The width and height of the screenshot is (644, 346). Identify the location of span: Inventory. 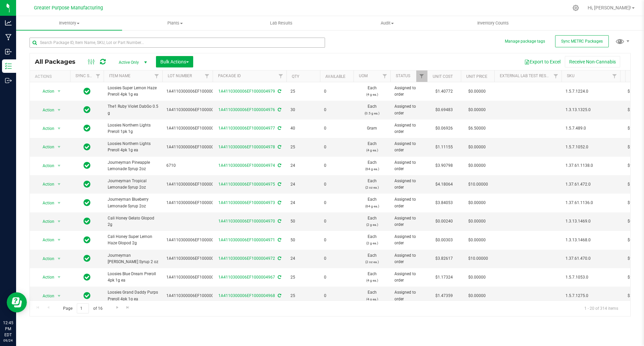
(69, 23).